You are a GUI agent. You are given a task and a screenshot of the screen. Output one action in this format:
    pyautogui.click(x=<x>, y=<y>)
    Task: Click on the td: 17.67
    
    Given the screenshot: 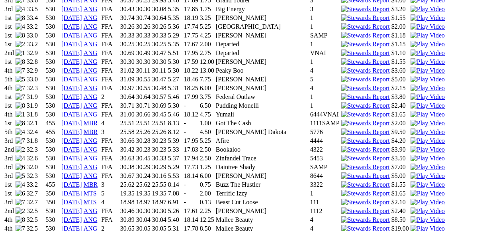 What is the action you would take?
    pyautogui.click(x=191, y=44)
    